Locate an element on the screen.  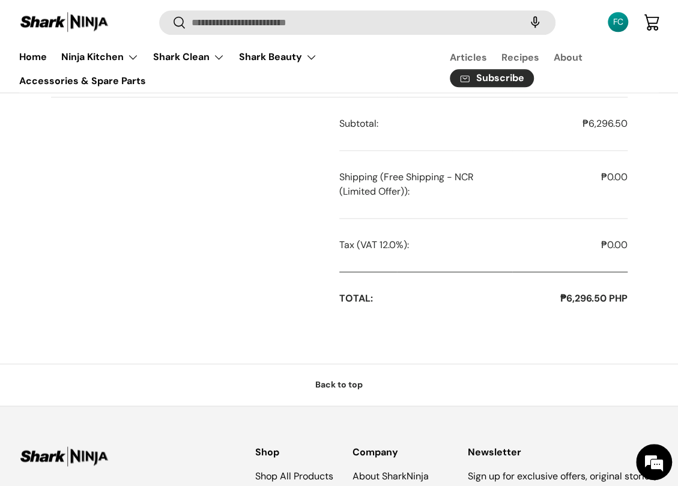
summary: Shark Clean is located at coordinates (189, 57).